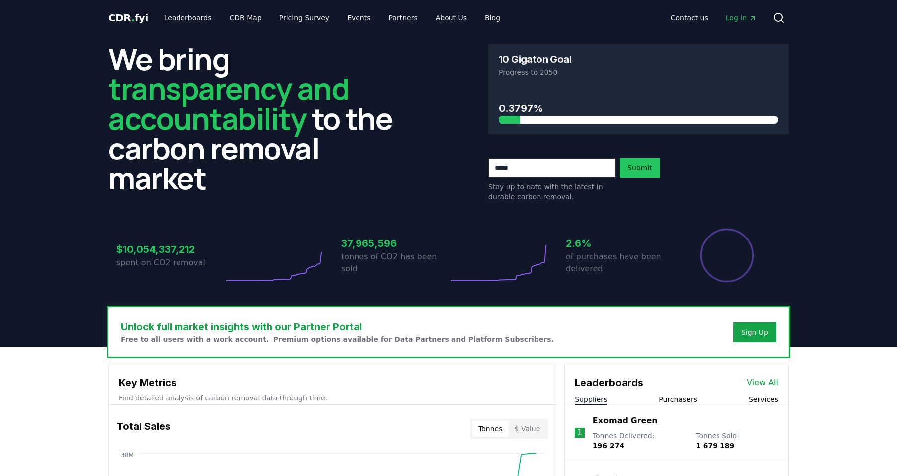  What do you see at coordinates (188, 18) in the screenshot?
I see `a: Leaderboards` at bounding box center [188, 18].